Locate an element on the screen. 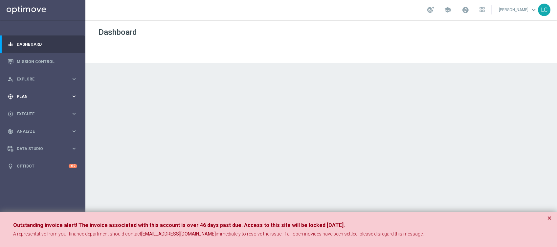 The height and width of the screenshot is (247, 557). i: gps_fixed is located at coordinates (11, 97).